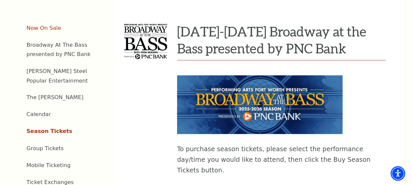 This screenshot has width=412, height=185. What do you see at coordinates (59, 50) in the screenshot?
I see `a: Broadway At The Bass presented by PNC Bank` at bounding box center [59, 50].